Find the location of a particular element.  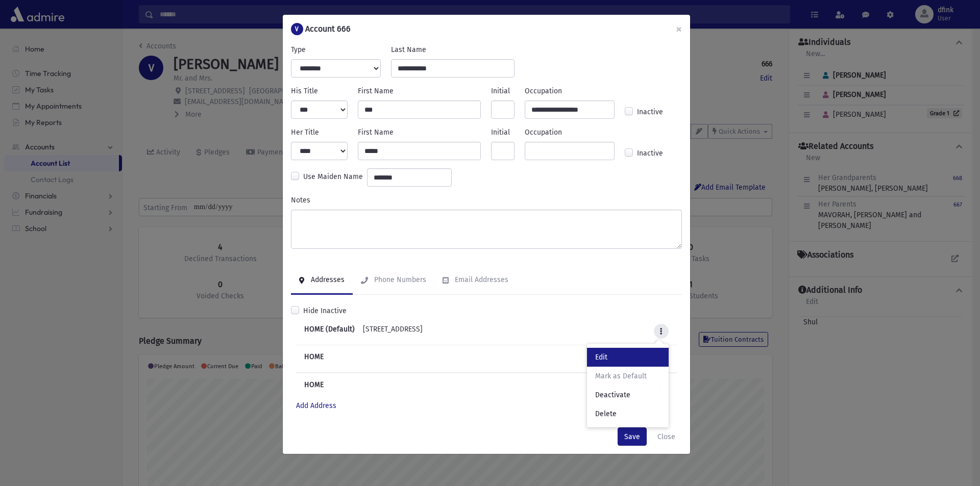

div: Phone Numbers is located at coordinates (399, 279).